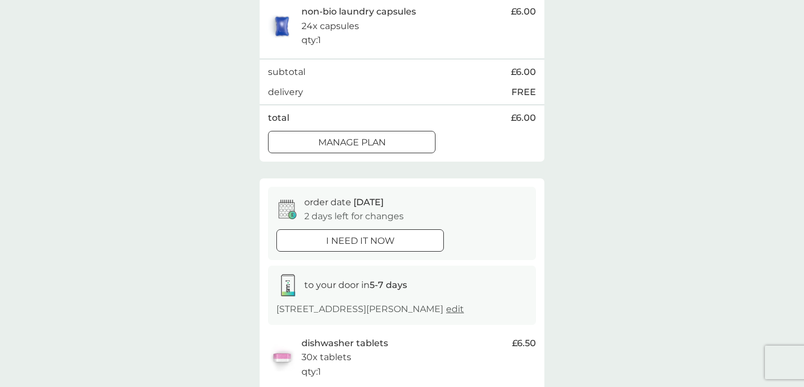 Image resolution: width=804 pixels, height=387 pixels. What do you see at coordinates (455, 308) in the screenshot?
I see `a: edit` at bounding box center [455, 308].